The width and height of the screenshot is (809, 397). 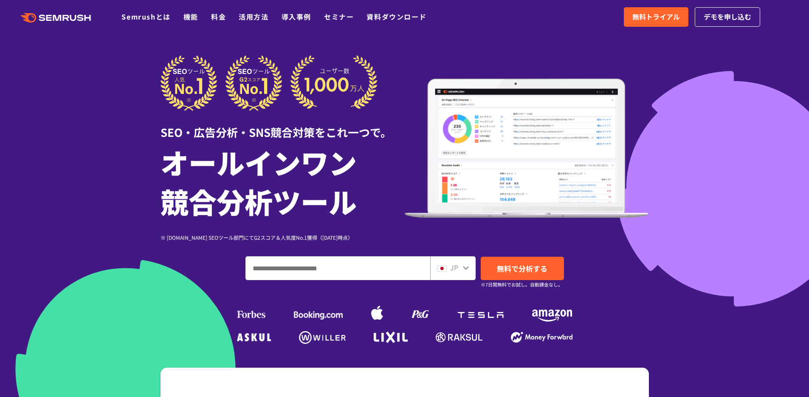 I want to click on a: 導入事例, so click(x=297, y=17).